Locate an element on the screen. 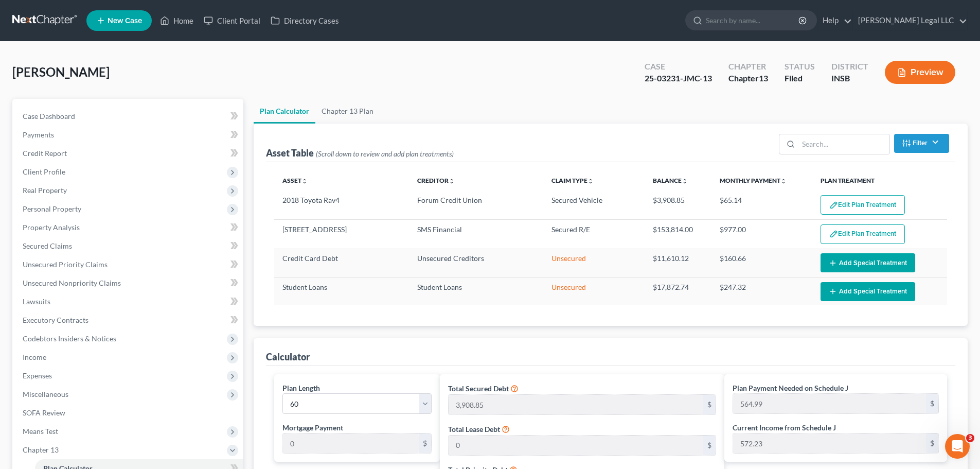 The height and width of the screenshot is (469, 980). input: Search... is located at coordinates (844, 144).